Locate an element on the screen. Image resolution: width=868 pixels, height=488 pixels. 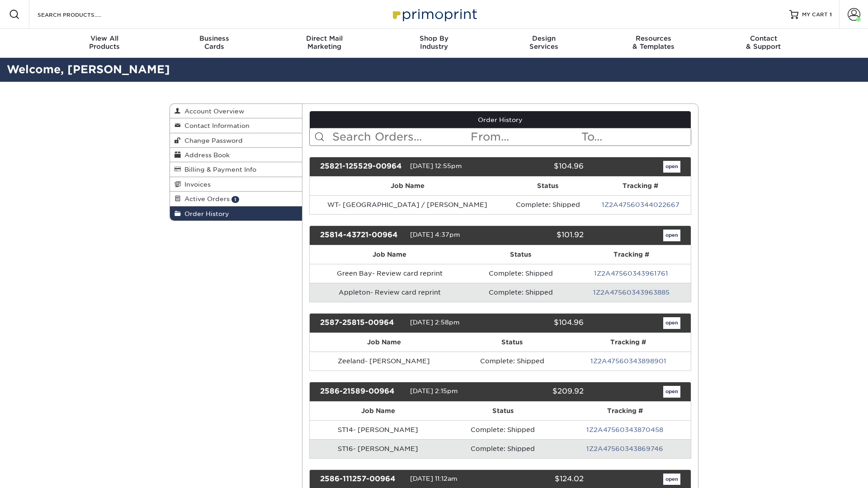
span: Shop By is located at coordinates (434, 39).